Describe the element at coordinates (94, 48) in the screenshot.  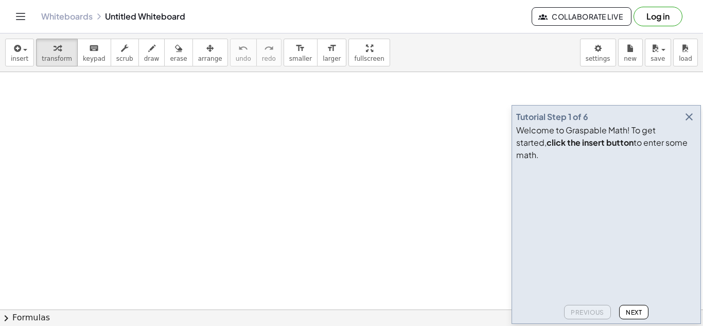
I see `i: keyboard` at that location.